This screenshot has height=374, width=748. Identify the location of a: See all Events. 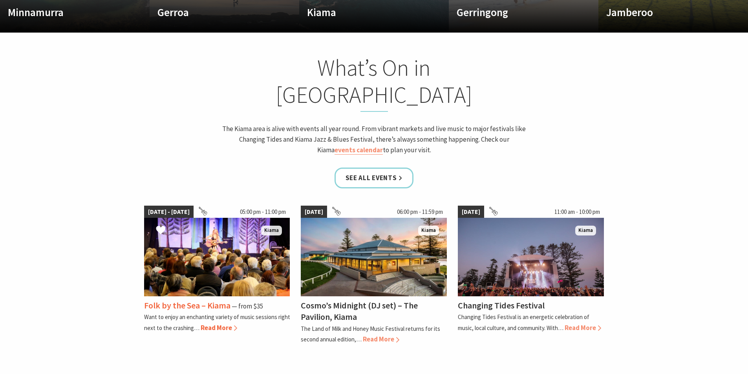
(374, 178).